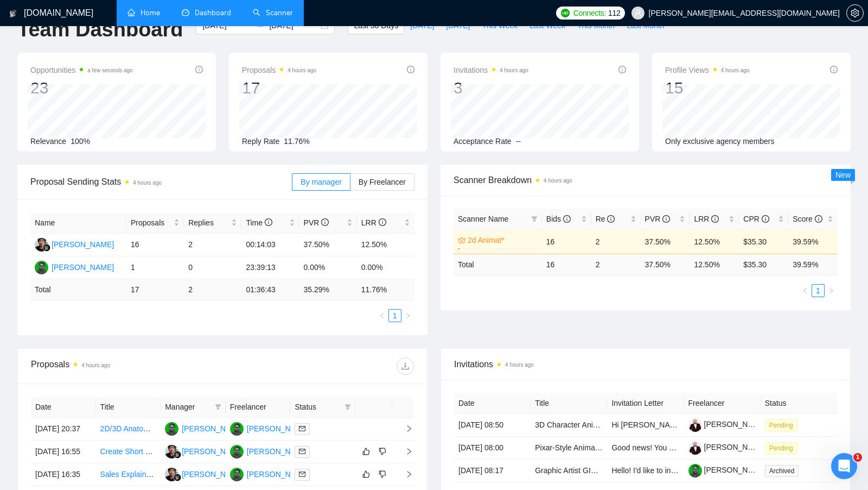  What do you see at coordinates (201, 429) in the screenshot?
I see `a: 2D/3D Anatomy Animation for Neural Pathway Visualization` at bounding box center [201, 429].